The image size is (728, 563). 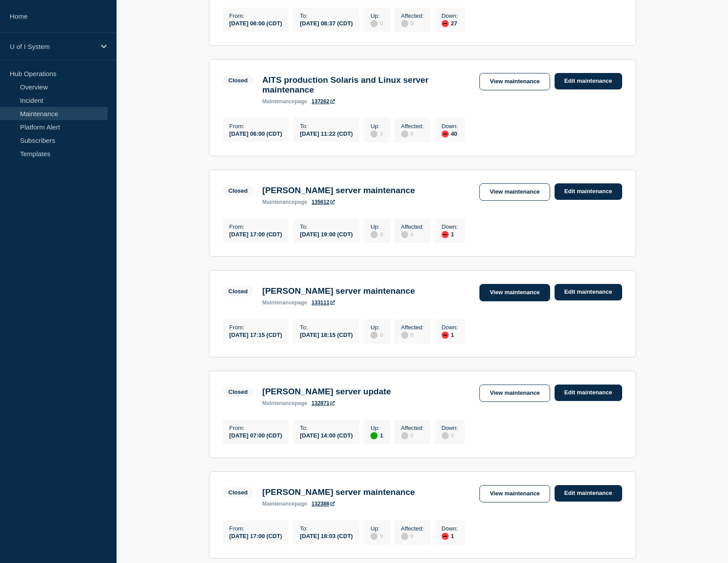 I want to click on p: U of I System, so click(x=53, y=46).